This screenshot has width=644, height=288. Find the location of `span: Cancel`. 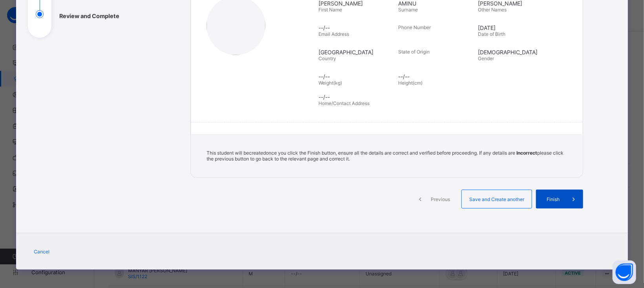

span: Cancel is located at coordinates (41, 251).